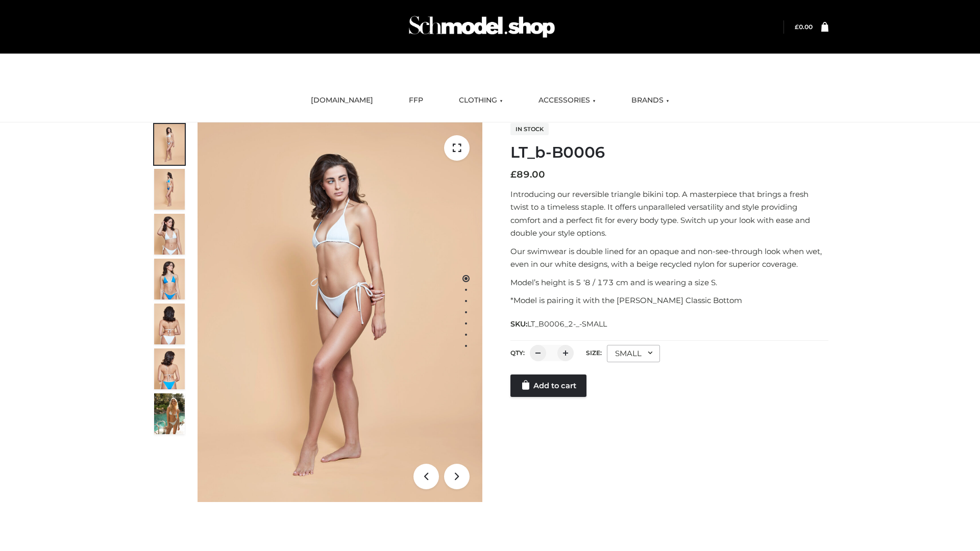 Image resolution: width=980 pixels, height=551 pixels. What do you see at coordinates (169, 369) in the screenshot?
I see `img: ArielClassicBikiniTop_CloudNine_AzureSky_OW114ECO_8-scaled.jpg` at bounding box center [169, 369].